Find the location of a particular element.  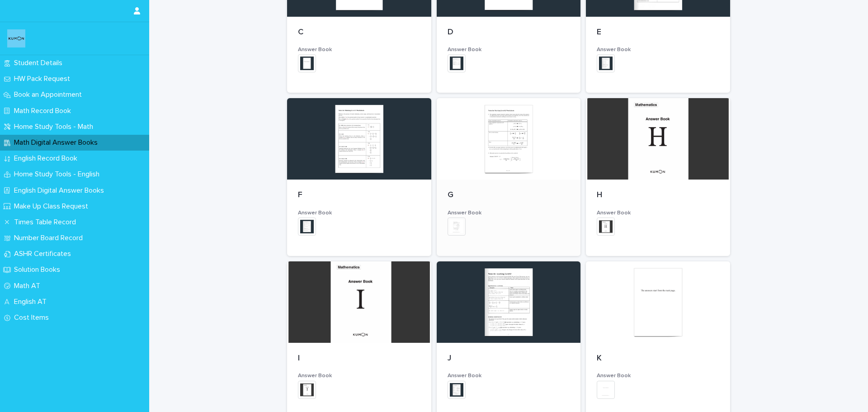

img: o6XkwfS7S2qhyeB9lxyF is located at coordinates (16, 38).